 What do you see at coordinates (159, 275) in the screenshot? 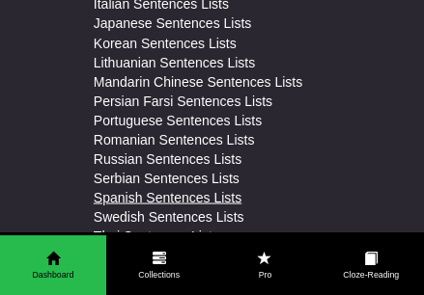
I see `span: Collections` at bounding box center [159, 275].